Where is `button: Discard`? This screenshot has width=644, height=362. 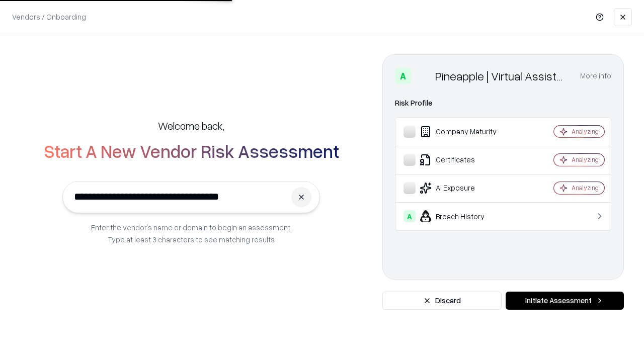
button: Discard is located at coordinates (442, 301).